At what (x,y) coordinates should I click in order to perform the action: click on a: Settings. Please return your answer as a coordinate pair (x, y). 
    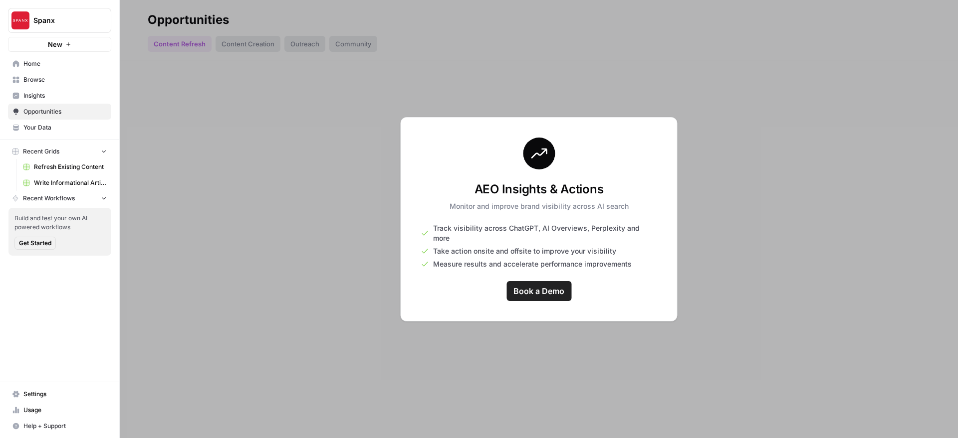
    Looking at the image, I should click on (59, 395).